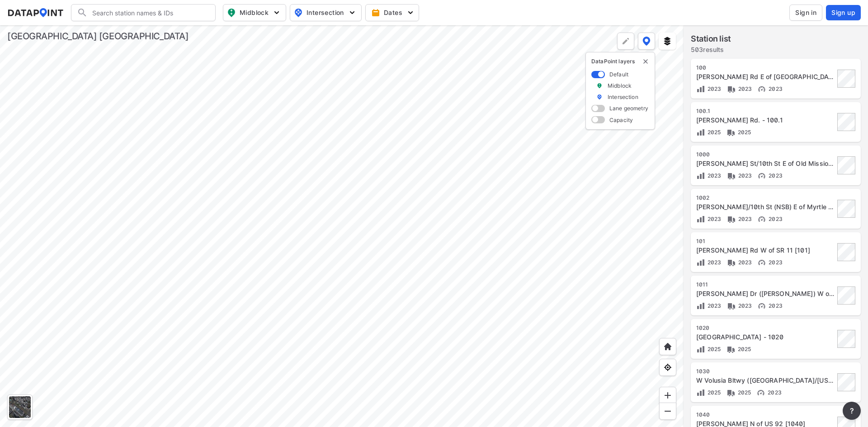  What do you see at coordinates (621, 120) in the screenshot?
I see `label: Capacity` at bounding box center [621, 120].